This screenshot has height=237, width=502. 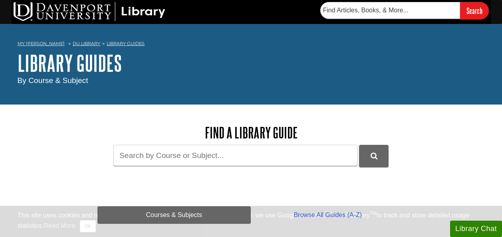 What do you see at coordinates (125, 43) in the screenshot?
I see `a: Library Guides` at bounding box center [125, 43].